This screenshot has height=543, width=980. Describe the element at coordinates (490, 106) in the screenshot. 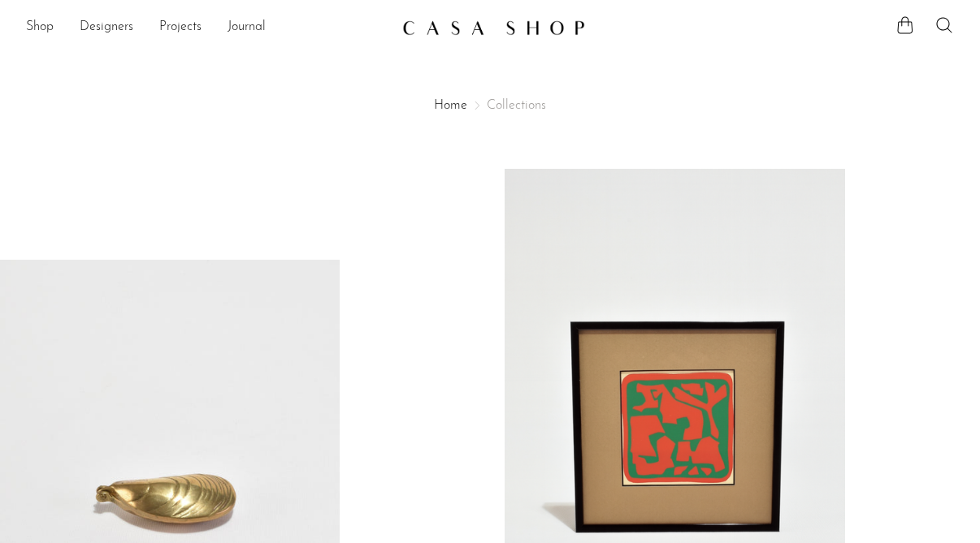

I see `nav: Breadcrumbs` at that location.